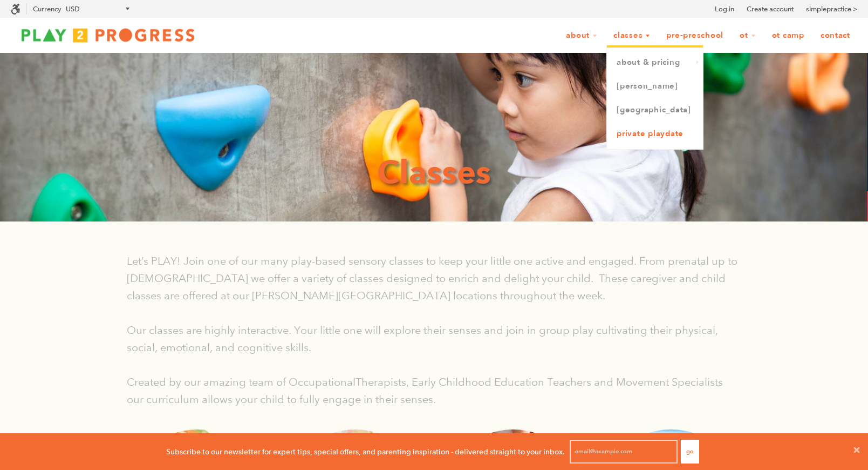  Describe the element at coordinates (47, 9) in the screenshot. I see `label: Currency` at that location.